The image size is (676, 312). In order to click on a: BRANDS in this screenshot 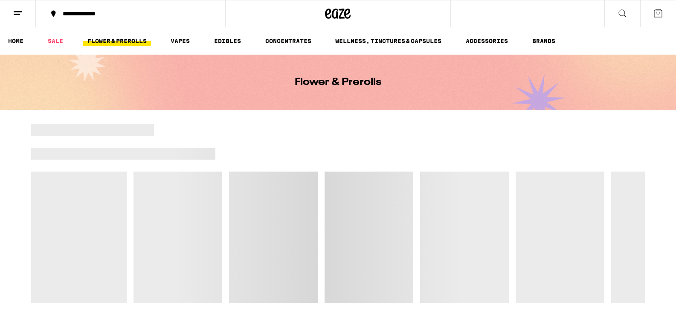, I will do `click(543, 41)`.